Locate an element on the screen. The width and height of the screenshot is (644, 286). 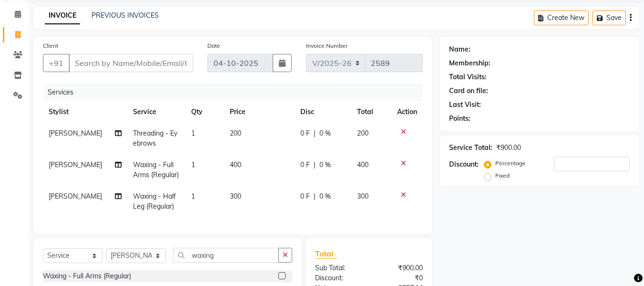
div: Name: is located at coordinates (459, 49).